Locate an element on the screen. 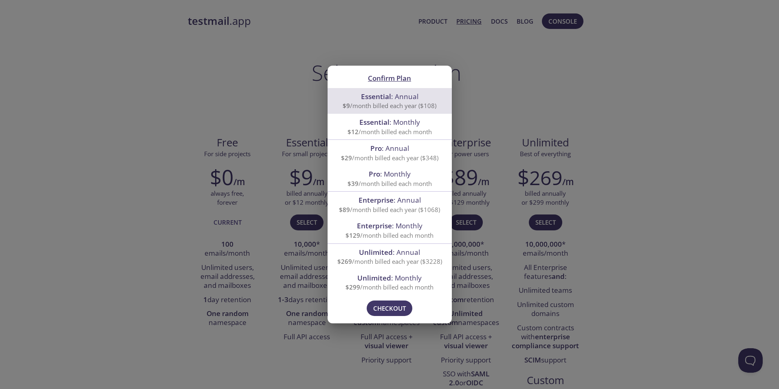 The height and width of the screenshot is (389, 779). span: /month billed each year ($1068) is located at coordinates (390, 209).